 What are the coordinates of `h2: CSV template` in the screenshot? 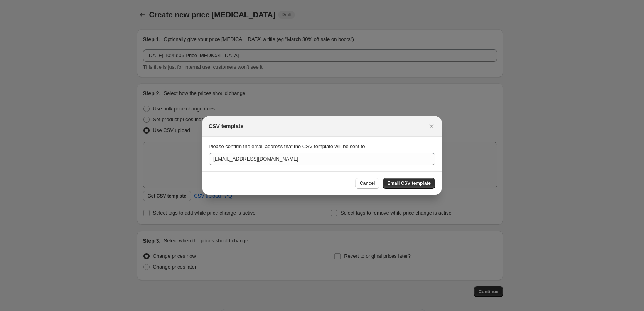 It's located at (226, 126).